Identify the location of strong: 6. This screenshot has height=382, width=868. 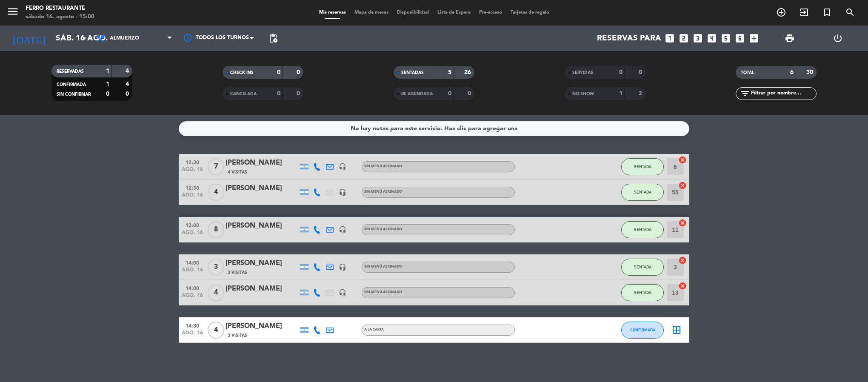
(791, 72).